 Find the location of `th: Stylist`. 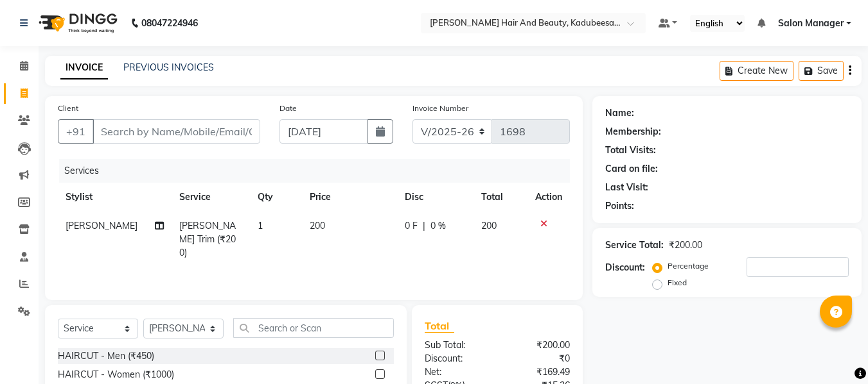

th: Stylist is located at coordinates (114, 197).